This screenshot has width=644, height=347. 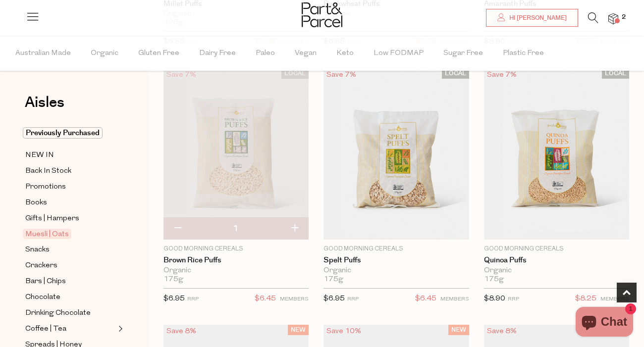 What do you see at coordinates (40, 156) in the screenshot?
I see `span: NEW IN` at bounding box center [40, 156].